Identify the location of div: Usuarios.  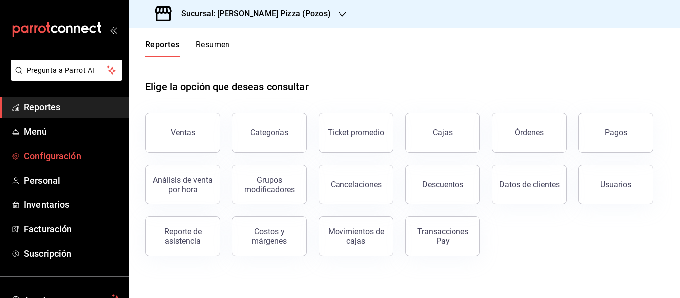
(616, 184).